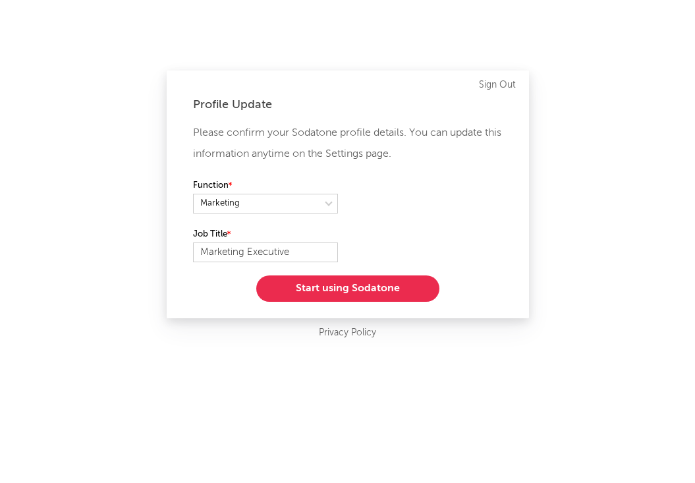 The image size is (695, 483). I want to click on button: Start using Sodatone, so click(348, 288).